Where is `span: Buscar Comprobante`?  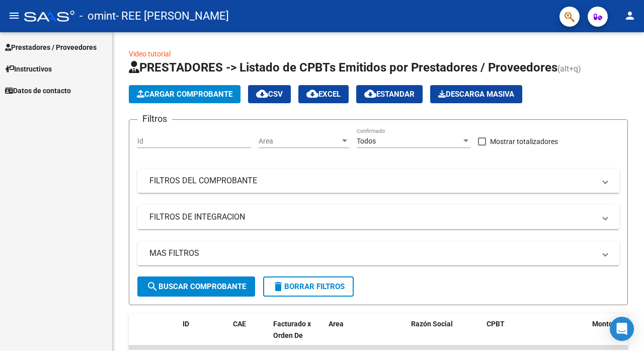
span: Buscar Comprobante is located at coordinates (196, 287).